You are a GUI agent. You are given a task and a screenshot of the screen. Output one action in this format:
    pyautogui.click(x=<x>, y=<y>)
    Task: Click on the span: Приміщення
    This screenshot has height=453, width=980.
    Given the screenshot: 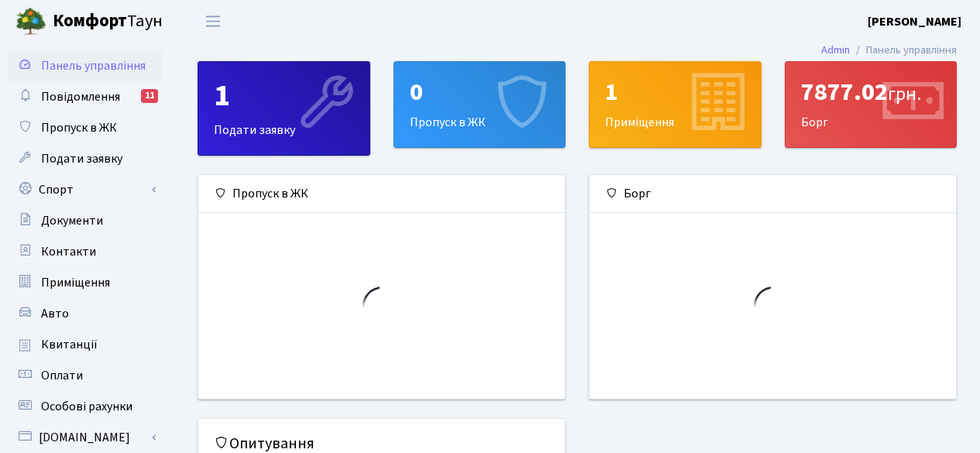 What is the action you would take?
    pyautogui.click(x=75, y=282)
    